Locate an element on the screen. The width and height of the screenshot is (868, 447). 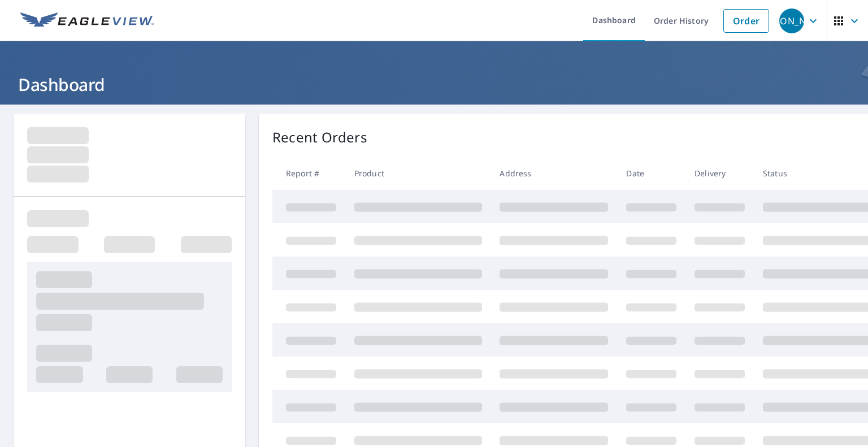
th: Address is located at coordinates (554, 173).